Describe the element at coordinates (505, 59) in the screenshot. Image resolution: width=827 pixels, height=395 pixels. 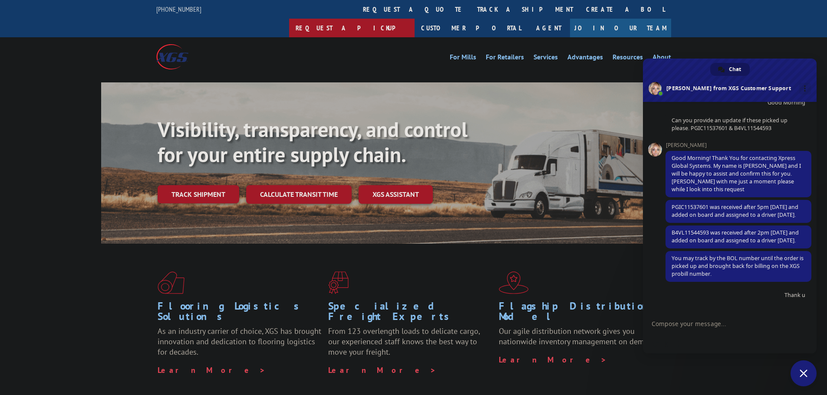
I see `a: For Retailers` at that location.